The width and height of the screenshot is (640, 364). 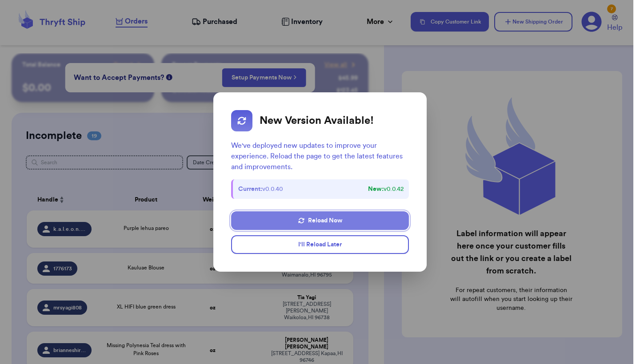 I want to click on strong: New:, so click(x=376, y=189).